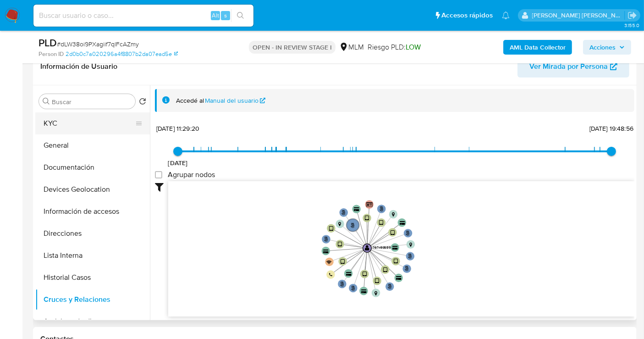 The height and width of the screenshot is (339, 644). What do you see at coordinates (352, 47) in the screenshot?
I see `div: MLM` at bounding box center [352, 47].